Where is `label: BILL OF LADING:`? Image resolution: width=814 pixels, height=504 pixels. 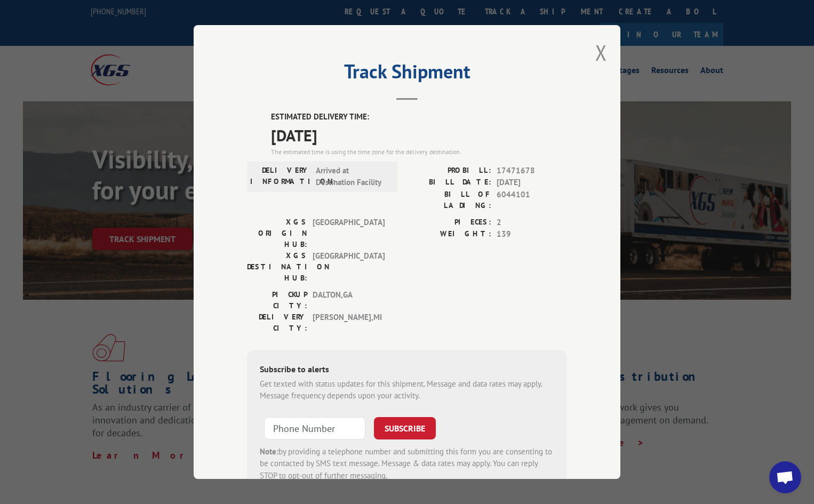
label: BILL OF LADING: is located at coordinates (449, 200).